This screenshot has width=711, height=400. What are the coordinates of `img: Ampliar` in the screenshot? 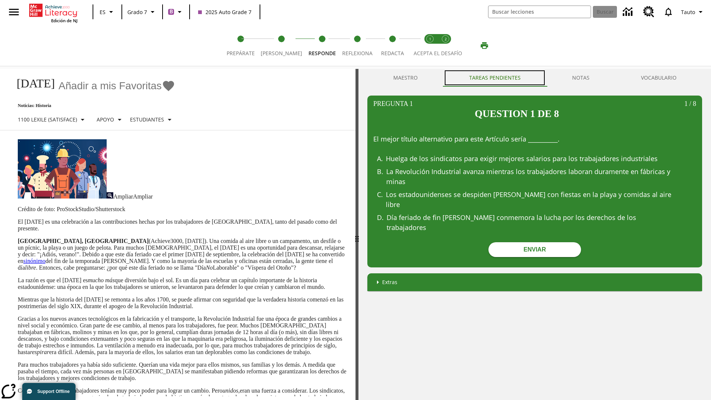 It's located at (110, 195).